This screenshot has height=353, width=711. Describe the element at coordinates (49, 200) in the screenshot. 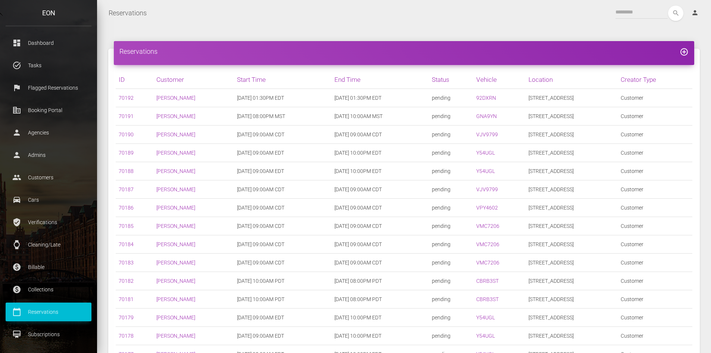

I see `p: Cars` at that location.